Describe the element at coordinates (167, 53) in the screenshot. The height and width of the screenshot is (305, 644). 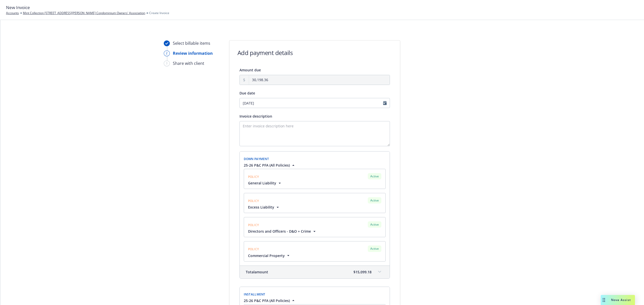
I see `div: 2` at that location.